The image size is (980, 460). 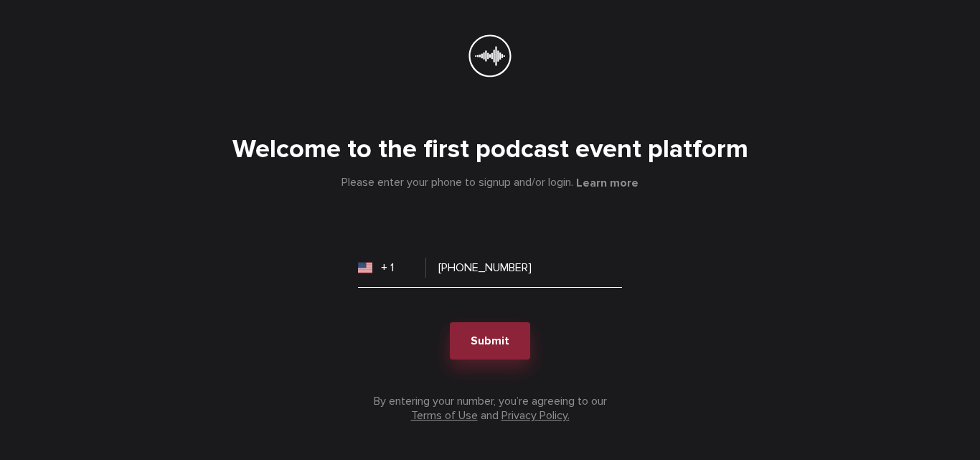 I want to click on input: Enter your number, so click(x=490, y=273).